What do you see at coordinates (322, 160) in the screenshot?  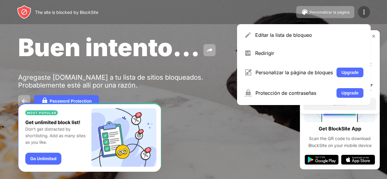 I see `img: google-play.svg` at bounding box center [322, 160].